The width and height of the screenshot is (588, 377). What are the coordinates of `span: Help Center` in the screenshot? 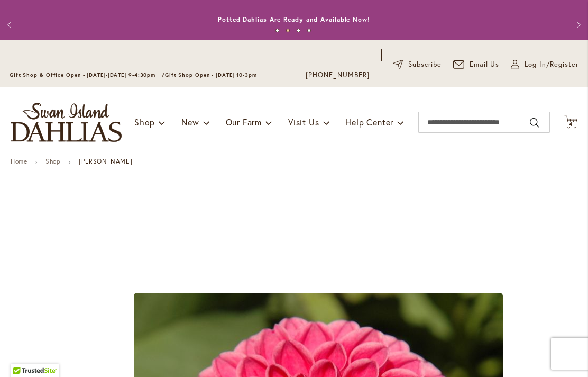 It's located at (369, 122).